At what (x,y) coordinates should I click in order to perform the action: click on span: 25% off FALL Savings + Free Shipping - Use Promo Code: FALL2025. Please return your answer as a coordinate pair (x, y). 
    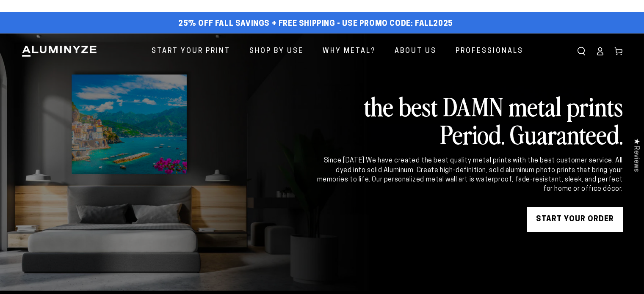
    Looking at the image, I should click on (315, 24).